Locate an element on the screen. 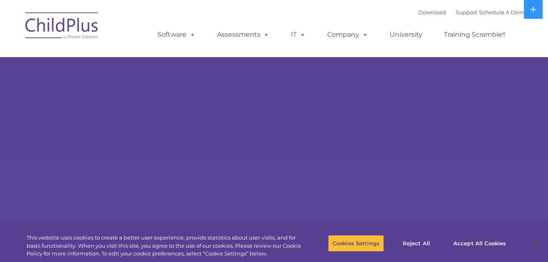  a: University is located at coordinates (406, 35).